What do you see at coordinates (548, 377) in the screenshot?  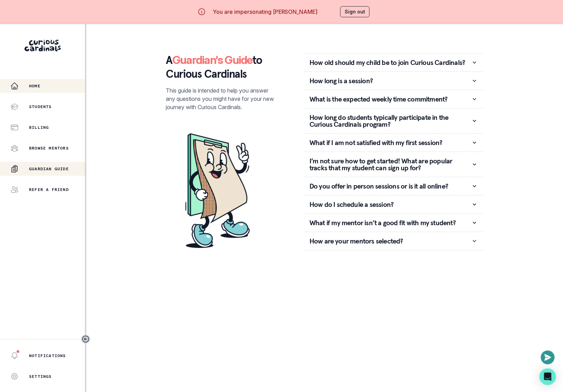 I see `div: Open Intercom Messenger` at bounding box center [548, 377].